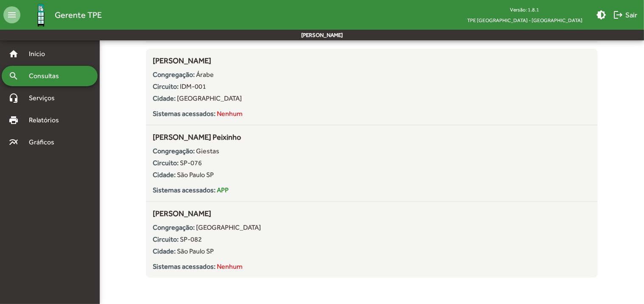  Describe the element at coordinates (47, 76) in the screenshot. I see `span: Consultas` at that location.